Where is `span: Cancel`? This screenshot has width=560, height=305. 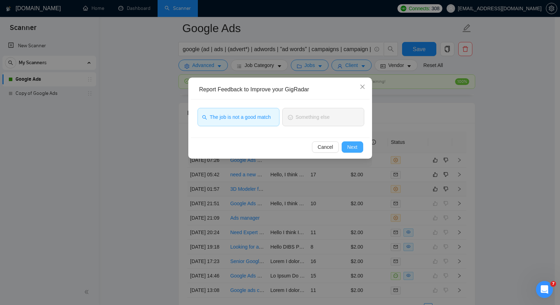
span: Cancel is located at coordinates (325, 147).